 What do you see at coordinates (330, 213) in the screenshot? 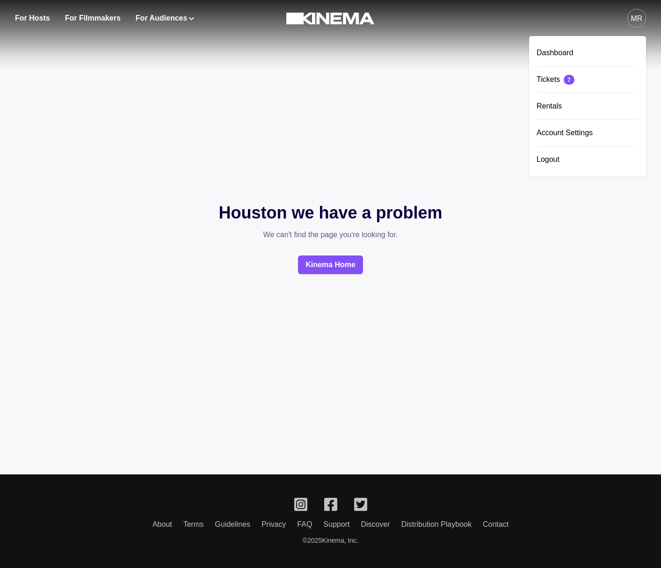
I see `p: Houston we have a problem` at bounding box center [330, 213].